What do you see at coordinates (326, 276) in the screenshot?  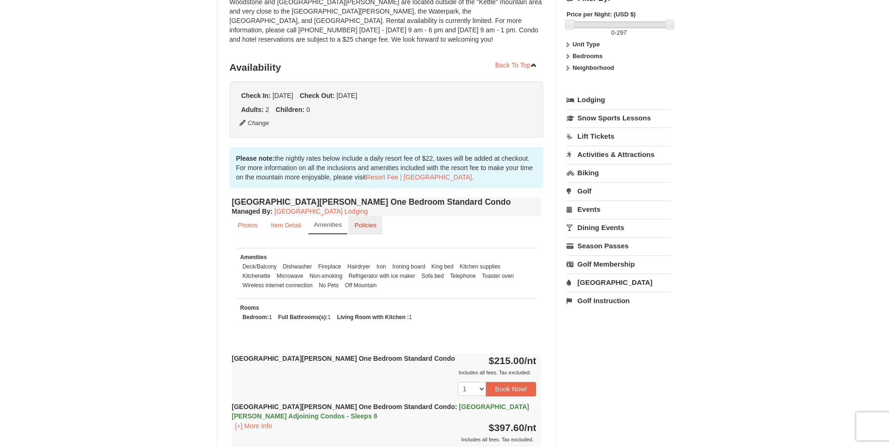 I see `li: Non-smoking` at bounding box center [326, 276].